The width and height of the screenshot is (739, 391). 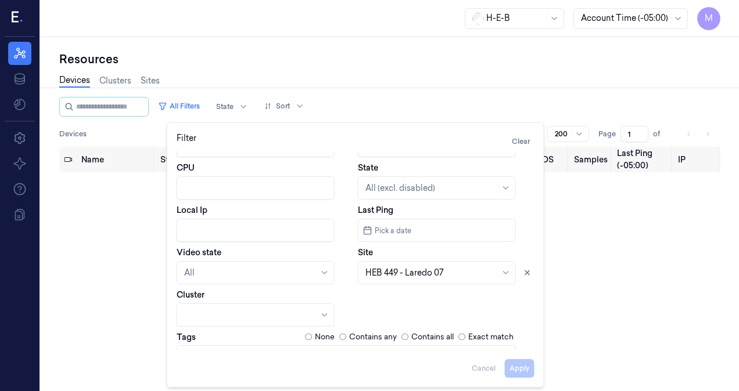 I want to click on label: Contains all, so click(x=432, y=337).